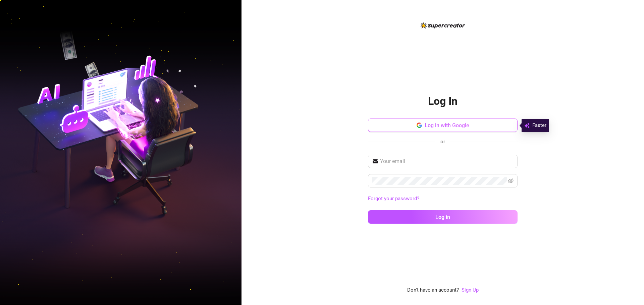 The image size is (644, 305). I want to click on span: Faster, so click(539, 126).